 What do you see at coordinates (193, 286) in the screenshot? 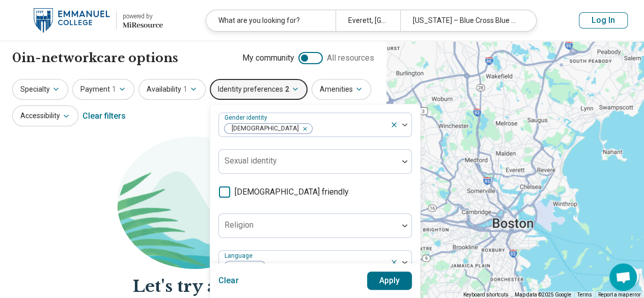
I see `h2: Let's try again` at bounding box center [193, 286].